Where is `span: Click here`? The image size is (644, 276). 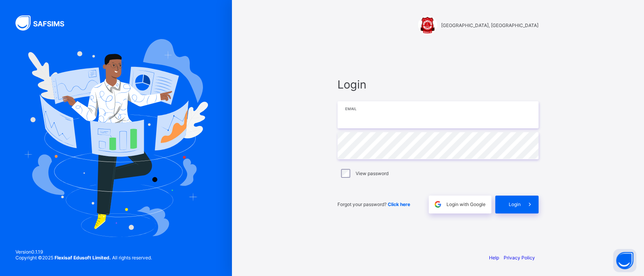 span: Click here is located at coordinates (399, 204).